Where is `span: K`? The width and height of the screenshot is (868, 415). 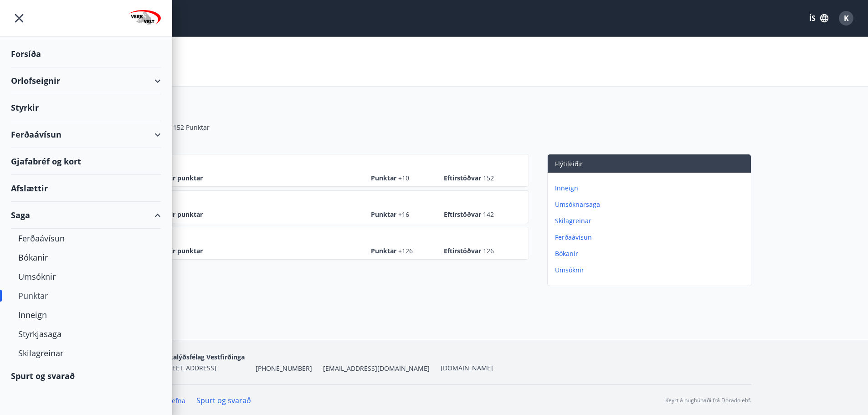
span: K is located at coordinates (846, 18).